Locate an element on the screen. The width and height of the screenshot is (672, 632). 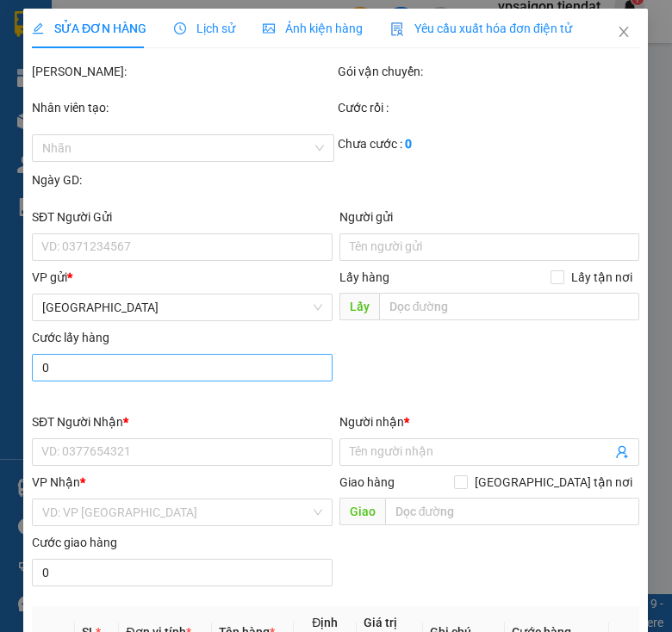
b: 0 is located at coordinates (409, 144).